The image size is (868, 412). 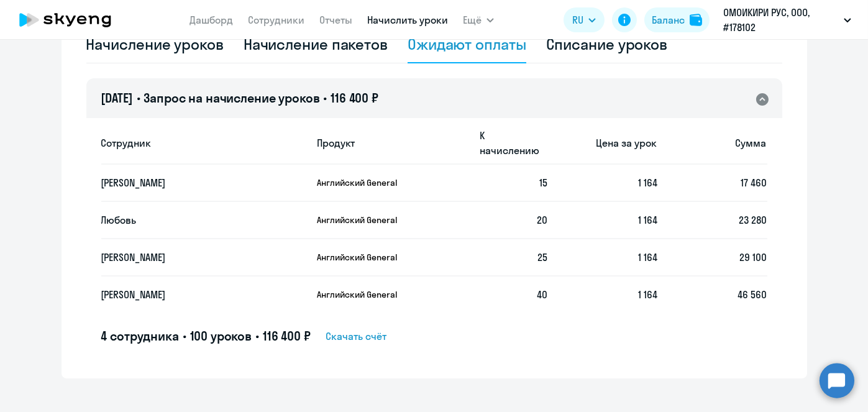 I want to click on button: RU, so click(x=584, y=20).